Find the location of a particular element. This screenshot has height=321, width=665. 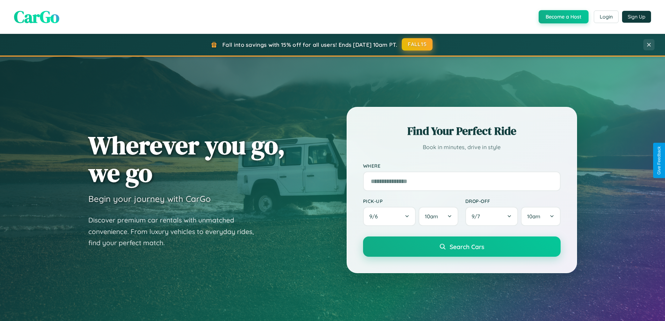

button: Search Cars is located at coordinates (462, 246).